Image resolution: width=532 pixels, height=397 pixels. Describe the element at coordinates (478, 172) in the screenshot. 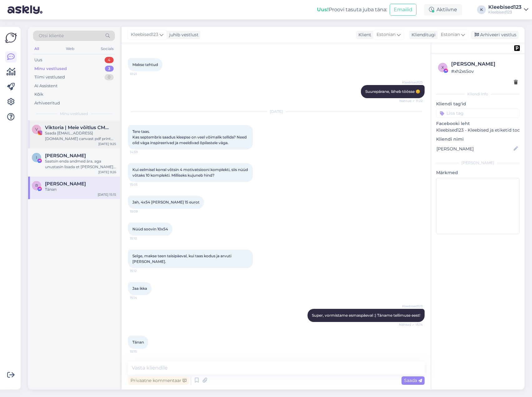

I see `p: Märkmed` at that location.